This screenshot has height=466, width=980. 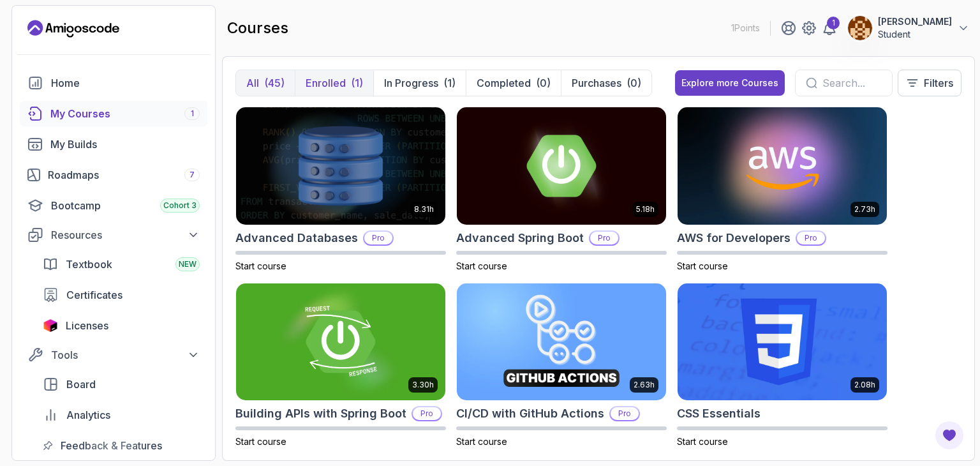 What do you see at coordinates (121, 446) in the screenshot?
I see `a: feedback` at bounding box center [121, 446].